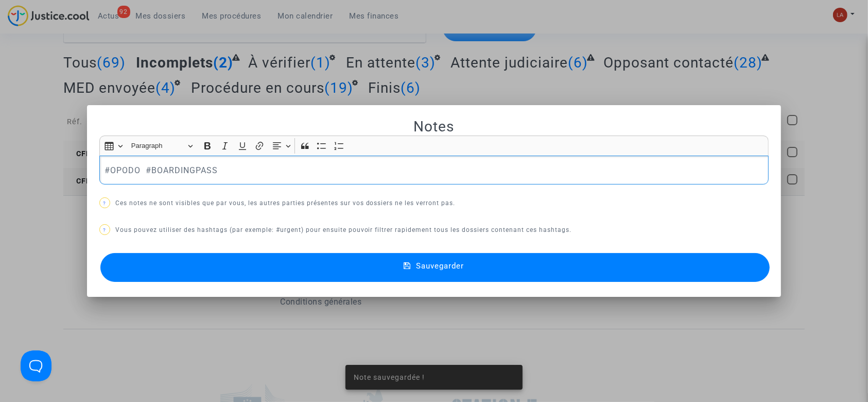 The image size is (868, 402). I want to click on p: Vous pouvez utiliser des hashtags (par exemple: #urgent) pour ensuite pouvoir filtrer rapidement ..., so click(434, 230).